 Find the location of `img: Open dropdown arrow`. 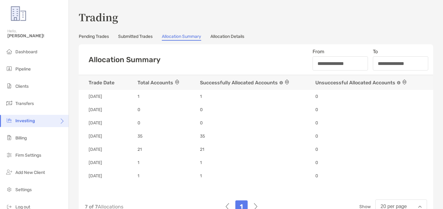

img: Open dropdown arrow is located at coordinates (420, 206).